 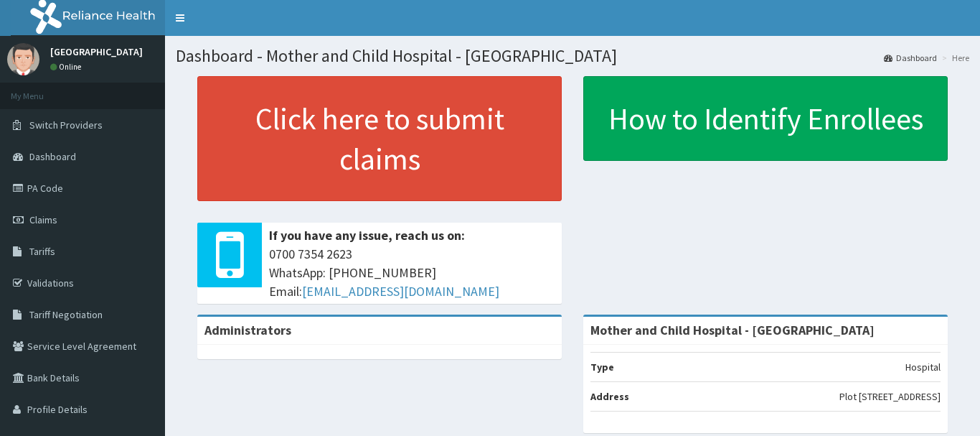 I want to click on b: If you have any issue, reach us on:, so click(x=367, y=235).